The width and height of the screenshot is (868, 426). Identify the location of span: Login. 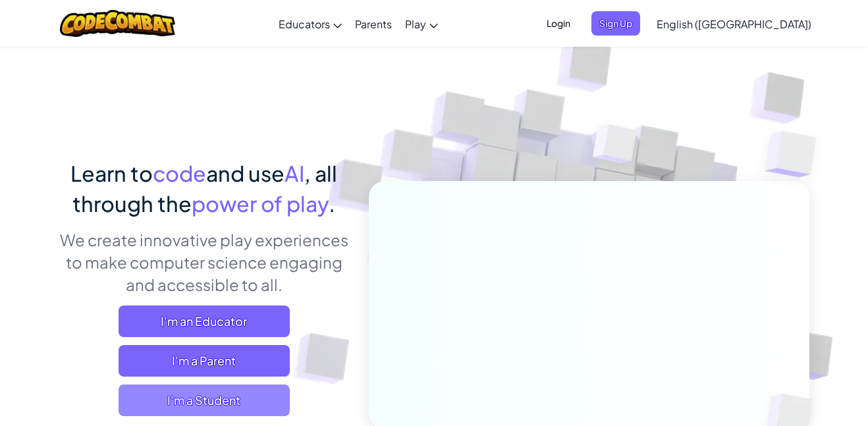
(559, 23).